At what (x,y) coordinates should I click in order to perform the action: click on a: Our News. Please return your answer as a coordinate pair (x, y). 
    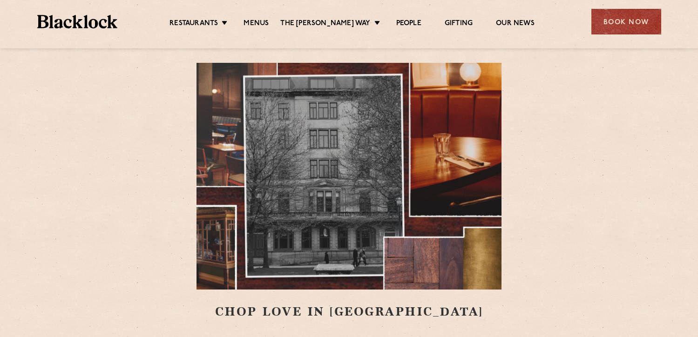
    Looking at the image, I should click on (515, 24).